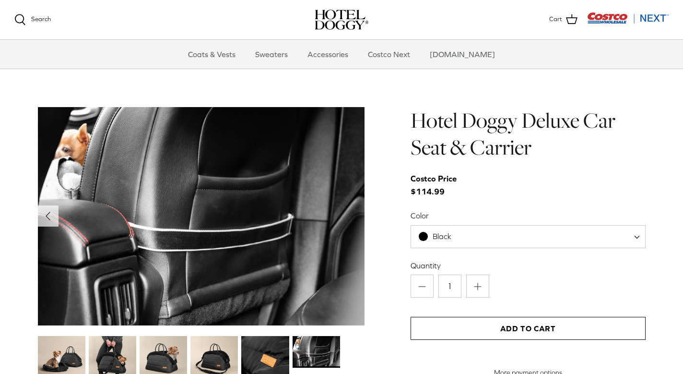 The height and width of the screenshot is (374, 683). Describe the element at coordinates (327, 54) in the screenshot. I see `a: Accessories` at that location.